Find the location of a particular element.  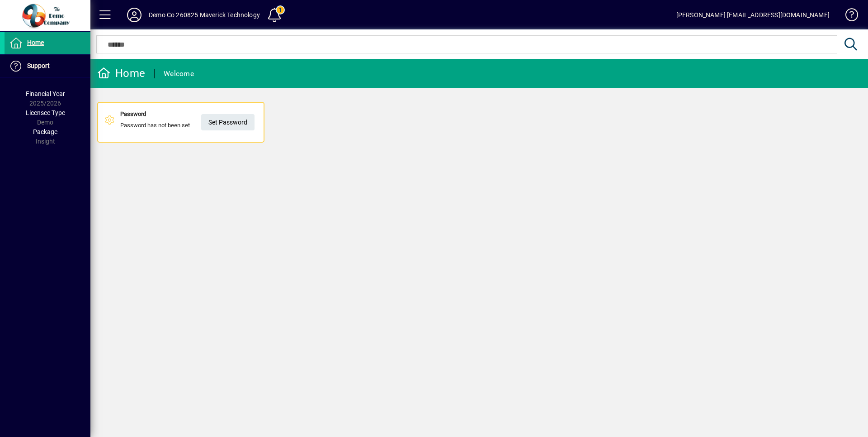

span: Package is located at coordinates (46, 132).